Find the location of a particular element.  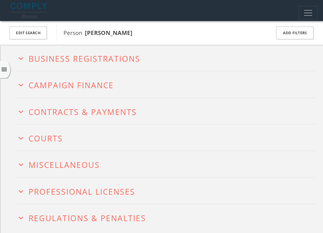

button: expand_moreContracts & Payments is located at coordinates (166, 111).